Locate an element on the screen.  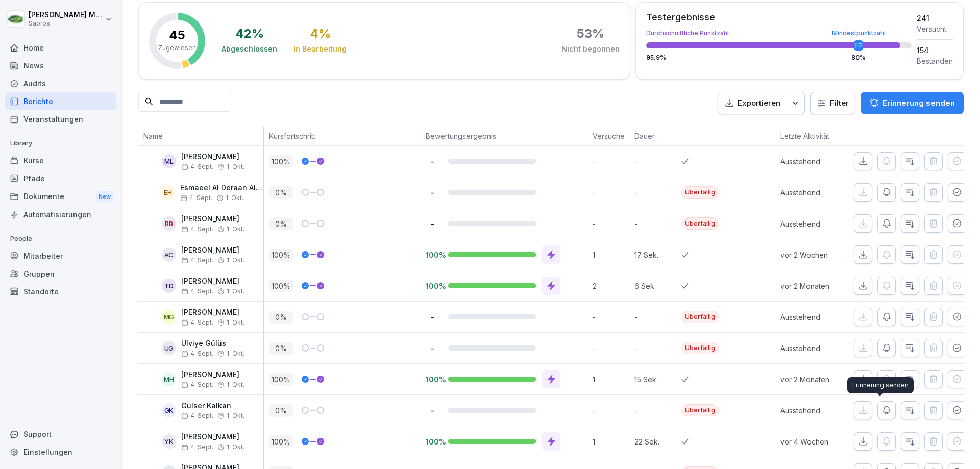
div: News is located at coordinates (61, 66).